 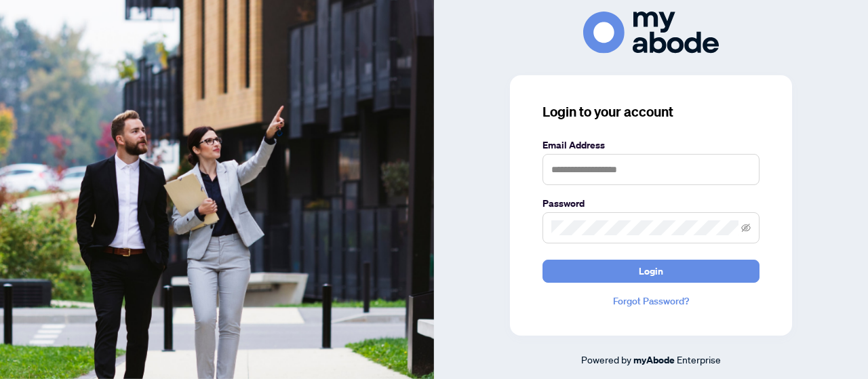 What do you see at coordinates (606, 359) in the screenshot?
I see `span: Powered by` at bounding box center [606, 359].